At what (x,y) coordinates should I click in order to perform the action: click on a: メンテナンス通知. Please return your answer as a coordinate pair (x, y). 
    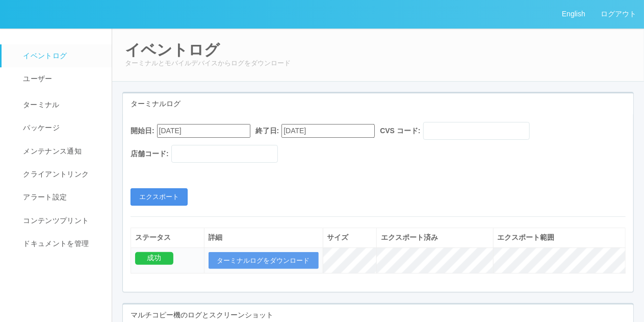
    Looking at the image, I should click on (61, 151).